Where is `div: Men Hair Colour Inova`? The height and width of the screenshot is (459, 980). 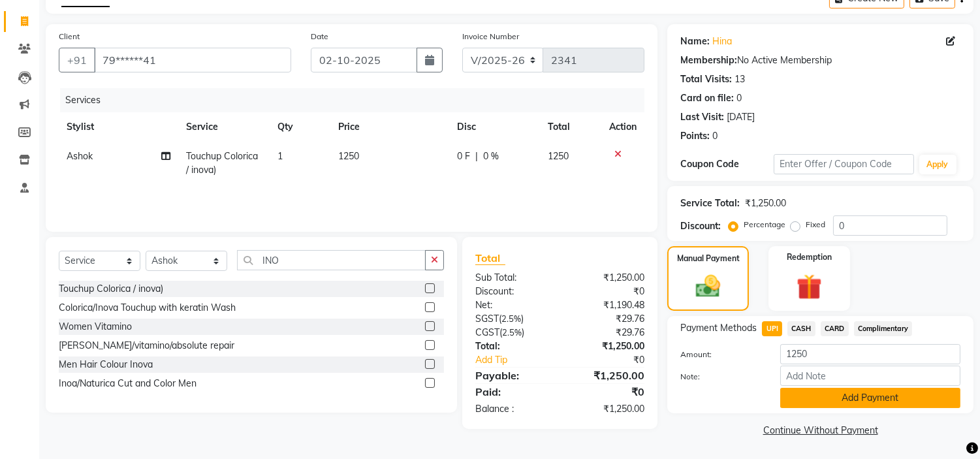 div: Men Hair Colour Inova is located at coordinates (106, 365).